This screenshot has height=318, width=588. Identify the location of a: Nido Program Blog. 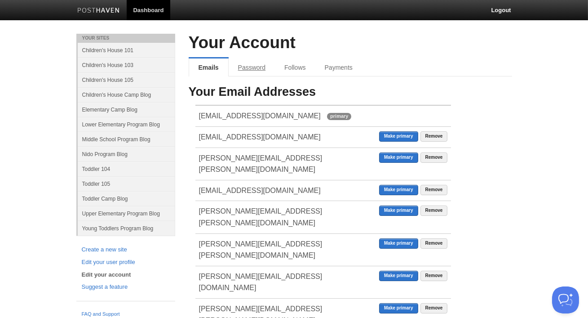
(126, 154).